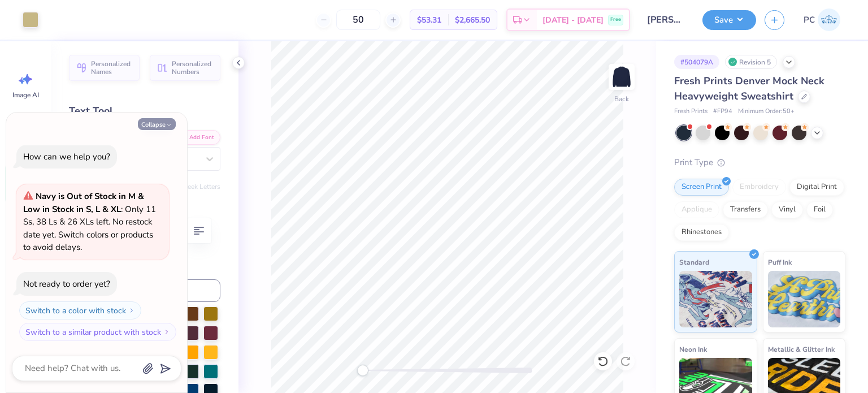 This screenshot has width=868, height=393. What do you see at coordinates (25, 95) in the screenshot?
I see `span: Image AI` at bounding box center [25, 95].